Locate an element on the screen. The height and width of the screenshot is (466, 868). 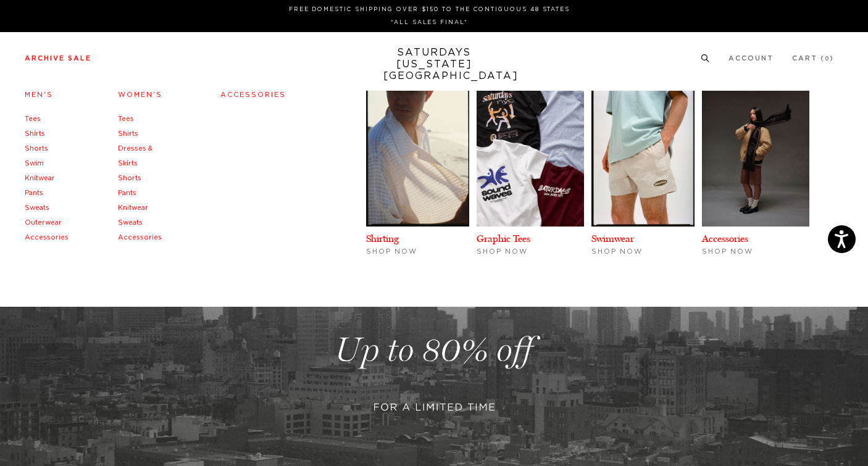
a: Account is located at coordinates (751, 58).